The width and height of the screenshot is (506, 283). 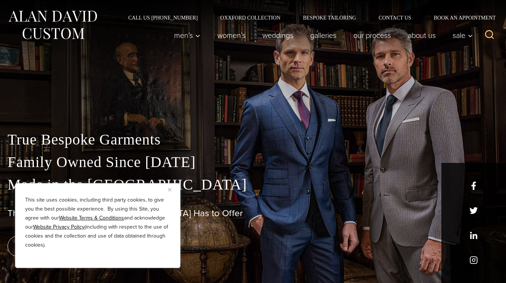 I want to click on a: Website Privacy Policy, so click(x=59, y=227).